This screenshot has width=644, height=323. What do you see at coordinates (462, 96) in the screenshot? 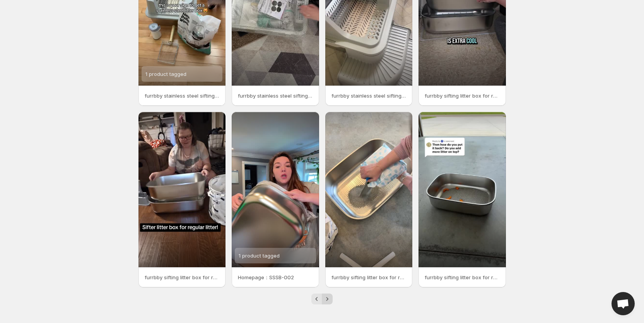
I see `p: furrbby sifting litter box for regular clumping litter-7` at bounding box center [462, 96].